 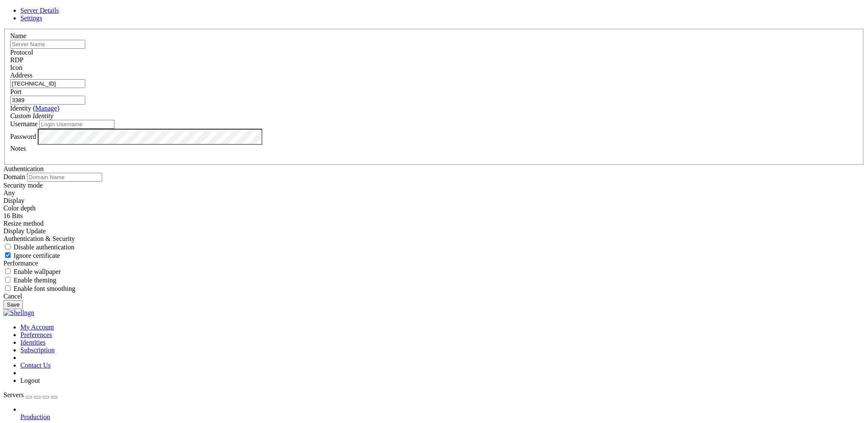 I want to click on input: Server Name, so click(x=47, y=44).